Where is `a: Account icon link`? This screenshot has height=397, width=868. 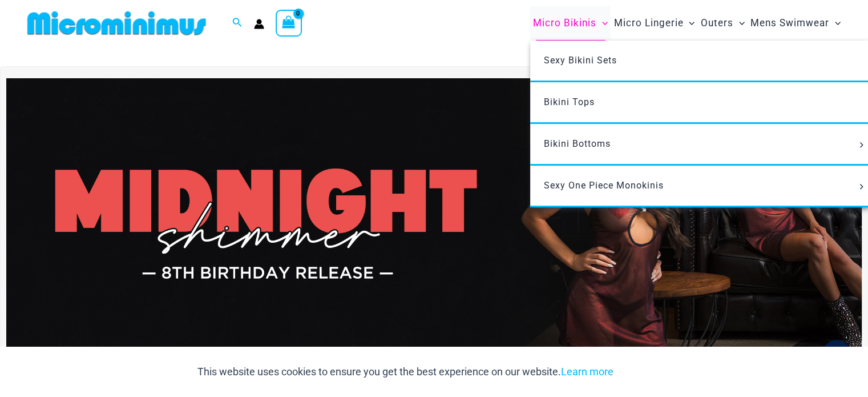 a: Account icon link is located at coordinates (259, 24).